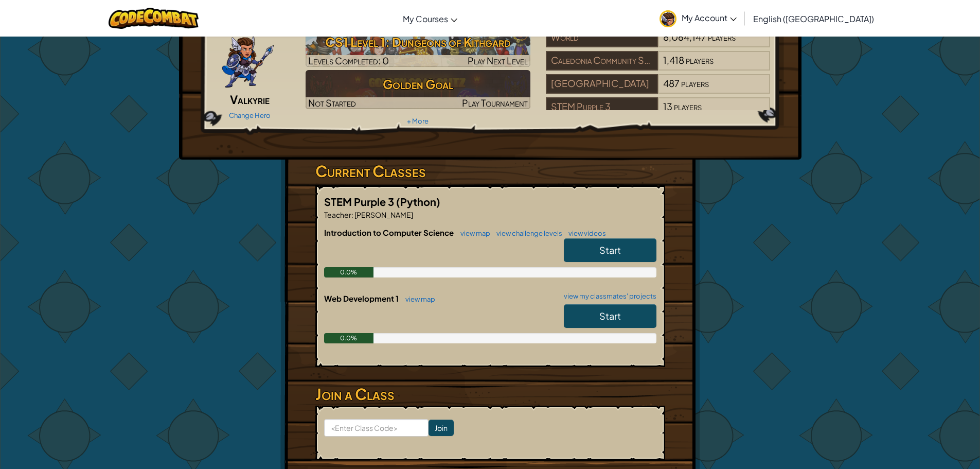 This screenshot has height=469, width=980. I want to click on img: Golden Goal, so click(418, 89).